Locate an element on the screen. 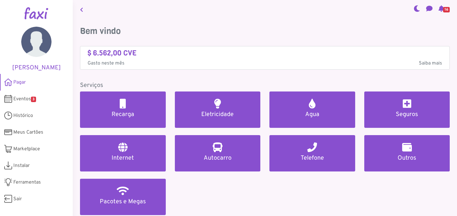 The width and height of the screenshot is (457, 216). h5: Agua is located at coordinates (312, 114).